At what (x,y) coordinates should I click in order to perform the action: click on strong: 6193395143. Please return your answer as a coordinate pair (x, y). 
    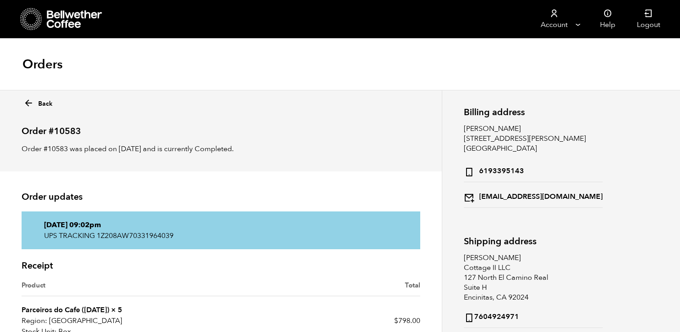
    Looking at the image, I should click on (494, 170).